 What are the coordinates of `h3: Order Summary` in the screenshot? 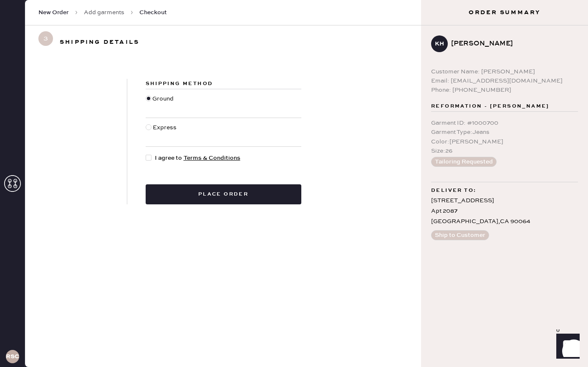 It's located at (505, 13).